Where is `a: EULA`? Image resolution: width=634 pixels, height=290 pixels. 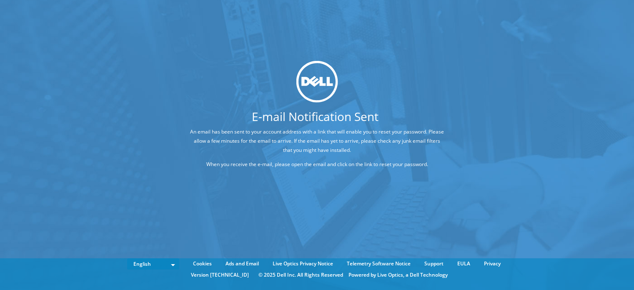
a: EULA is located at coordinates (464, 264).